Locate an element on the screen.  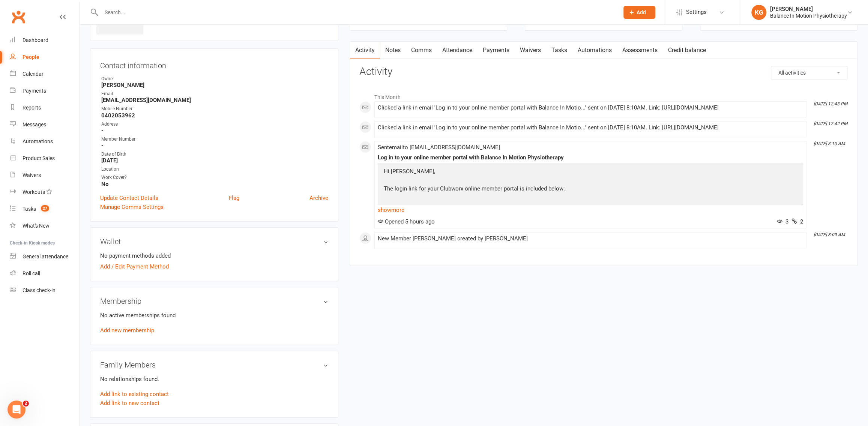
a: Product Sales is located at coordinates (44, 158).